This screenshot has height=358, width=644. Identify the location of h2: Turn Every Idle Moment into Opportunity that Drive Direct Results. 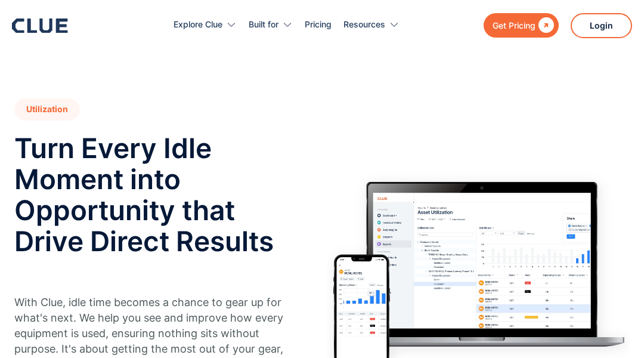
(158, 195).